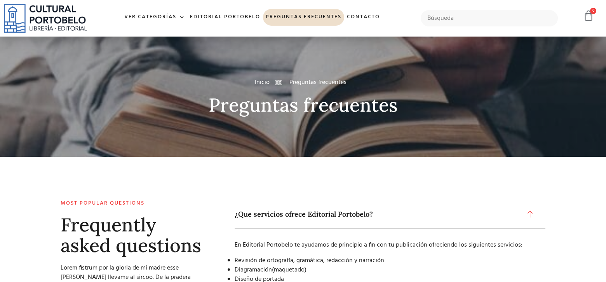 Image resolution: width=606 pixels, height=282 pixels. I want to click on a: 0, so click(589, 16).